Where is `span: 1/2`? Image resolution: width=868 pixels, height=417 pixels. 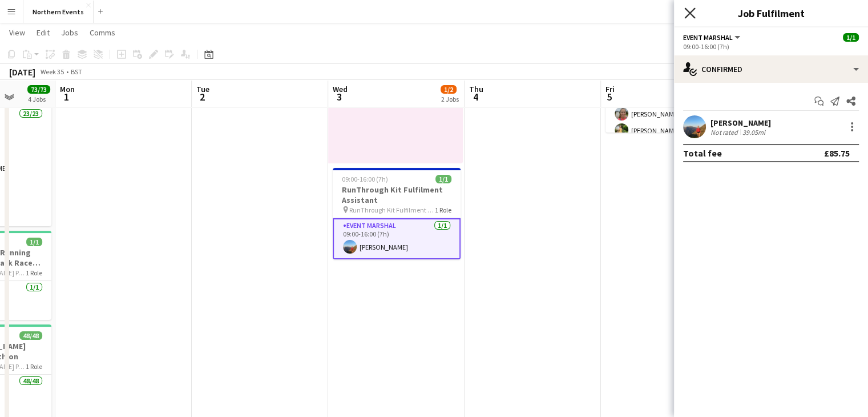 span: 1/2 is located at coordinates (448, 89).